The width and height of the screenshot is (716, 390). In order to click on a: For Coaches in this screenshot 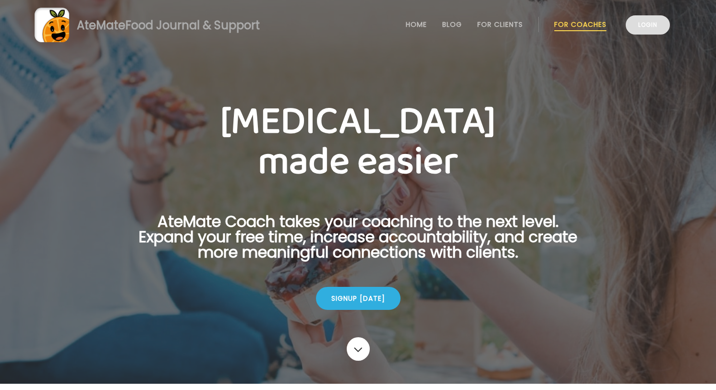, I will do `click(580, 24)`.